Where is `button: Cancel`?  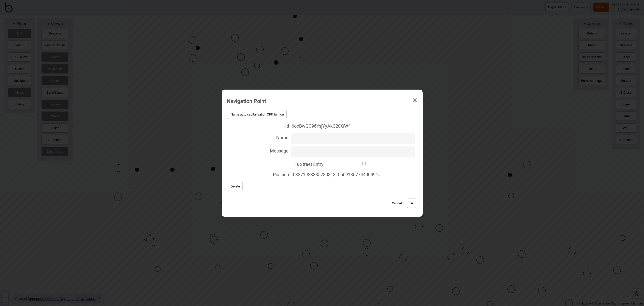
button: Cancel is located at coordinates (396, 203).